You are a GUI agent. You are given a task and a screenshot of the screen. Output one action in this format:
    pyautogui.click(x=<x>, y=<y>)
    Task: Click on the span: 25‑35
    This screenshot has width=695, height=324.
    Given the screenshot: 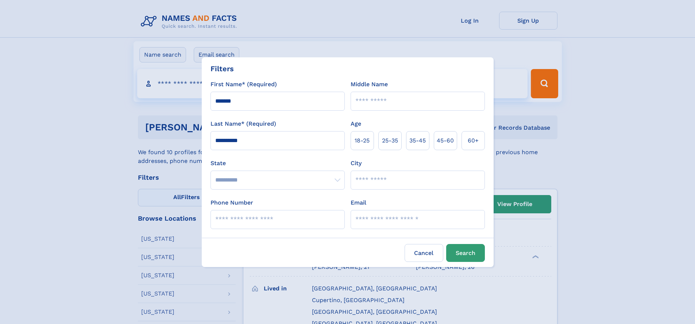 What is the action you would take?
    pyautogui.click(x=390, y=140)
    